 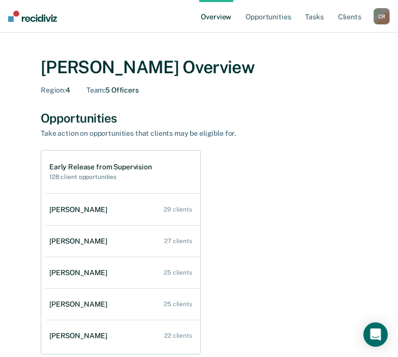 What do you see at coordinates (178, 209) in the screenshot?
I see `div: 29 clients` at bounding box center [178, 209].